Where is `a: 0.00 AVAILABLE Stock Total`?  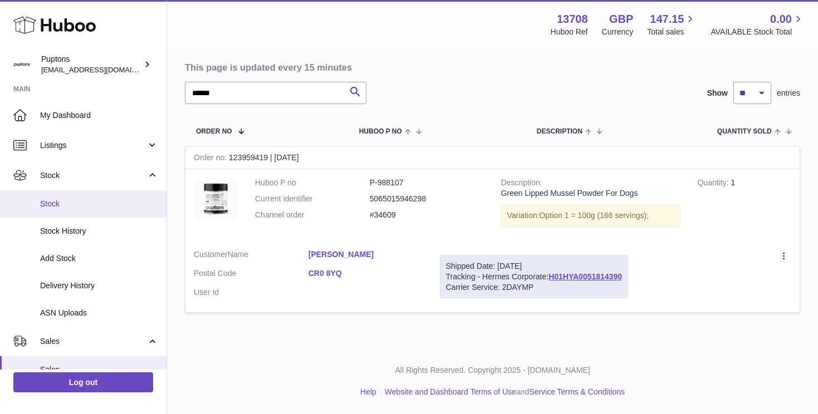 a: 0.00 AVAILABLE Stock Total is located at coordinates (757, 24).